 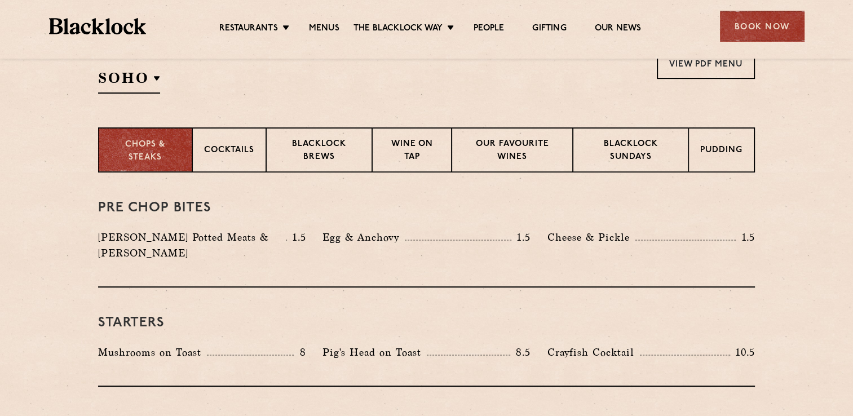 I want to click on a: Menus, so click(x=324, y=29).